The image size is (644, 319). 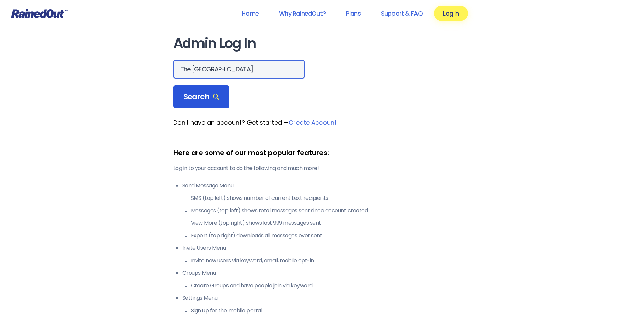 I want to click on a: Log In, so click(x=450, y=14).